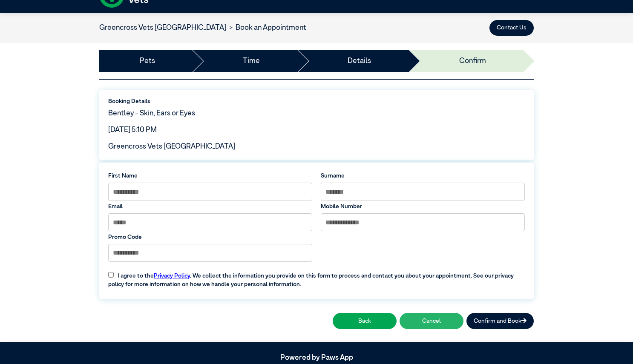 Image resolution: width=633 pixels, height=364 pixels. I want to click on button: Contact Us, so click(512, 28).